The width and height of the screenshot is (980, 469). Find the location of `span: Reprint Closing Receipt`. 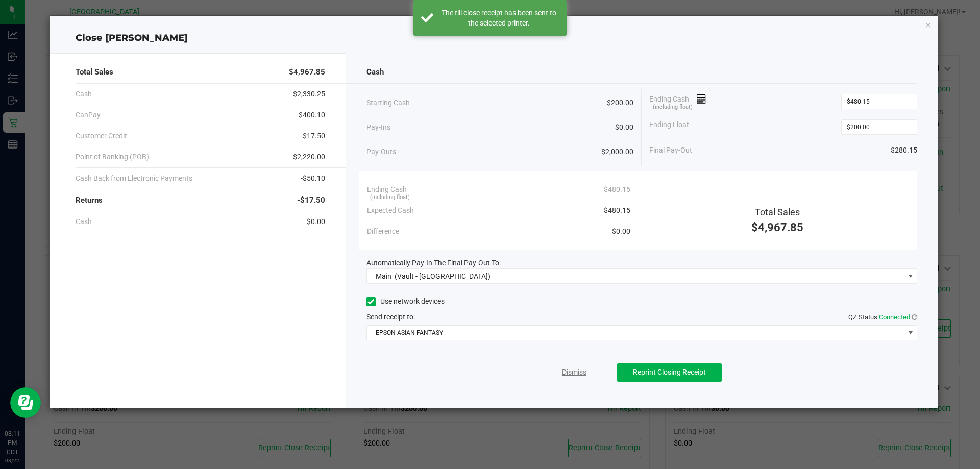

span: Reprint Closing Receipt is located at coordinates (669, 372).